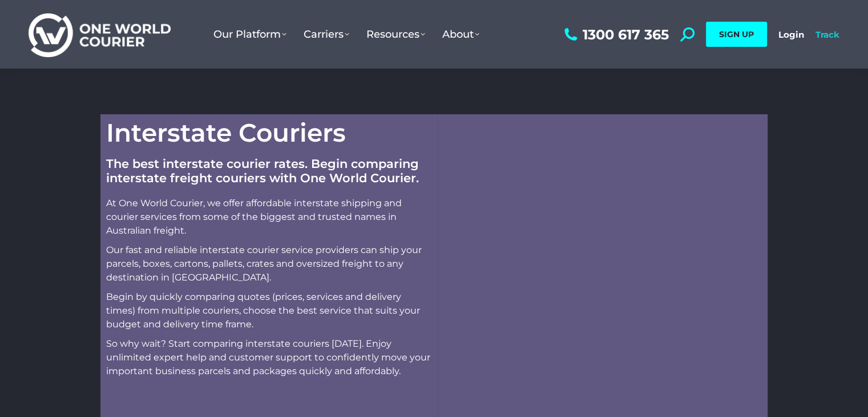 The height and width of the screenshot is (417, 868). I want to click on a: 1300 617 365, so click(615, 34).